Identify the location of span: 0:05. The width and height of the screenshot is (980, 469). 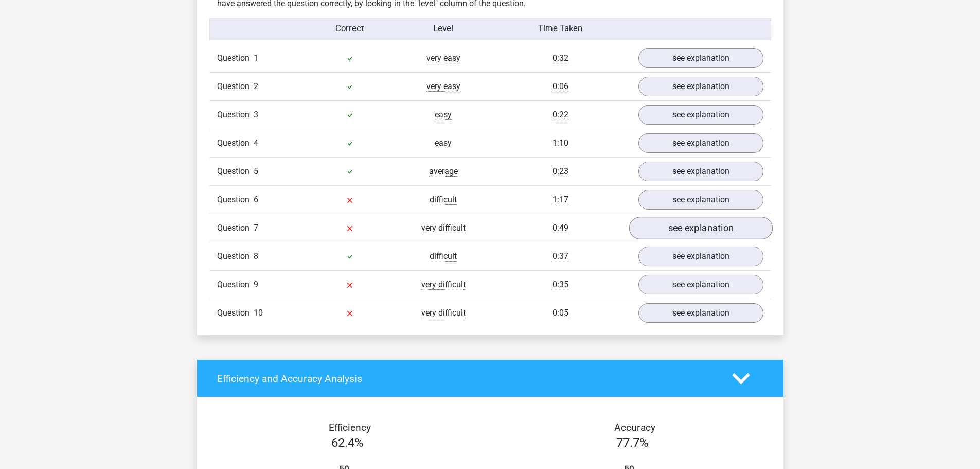
(560, 313).